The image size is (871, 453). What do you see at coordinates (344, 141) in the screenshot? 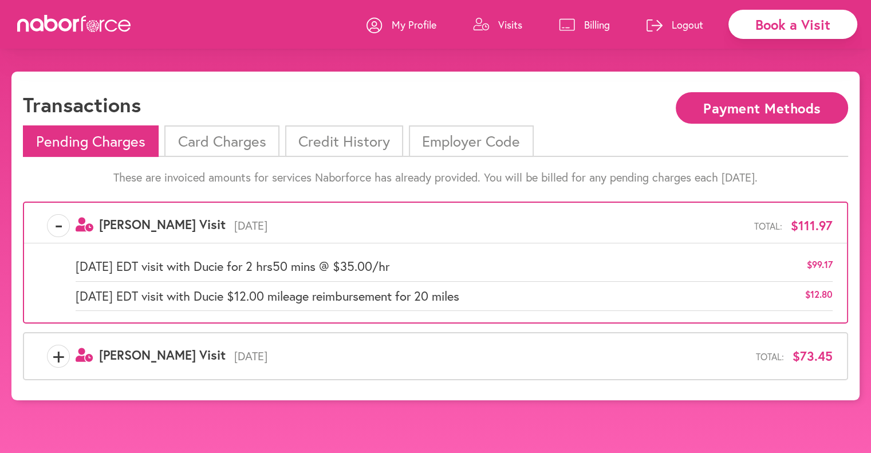
I see `li: Credit History` at bounding box center [344, 141].